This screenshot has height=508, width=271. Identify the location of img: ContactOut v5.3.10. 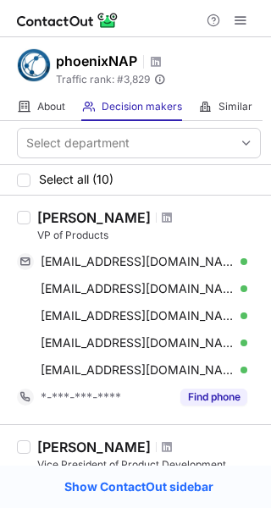
(68, 20).